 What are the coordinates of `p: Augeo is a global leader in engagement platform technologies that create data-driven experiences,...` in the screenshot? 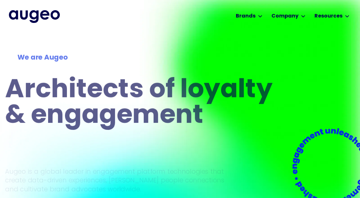 It's located at (115, 181).